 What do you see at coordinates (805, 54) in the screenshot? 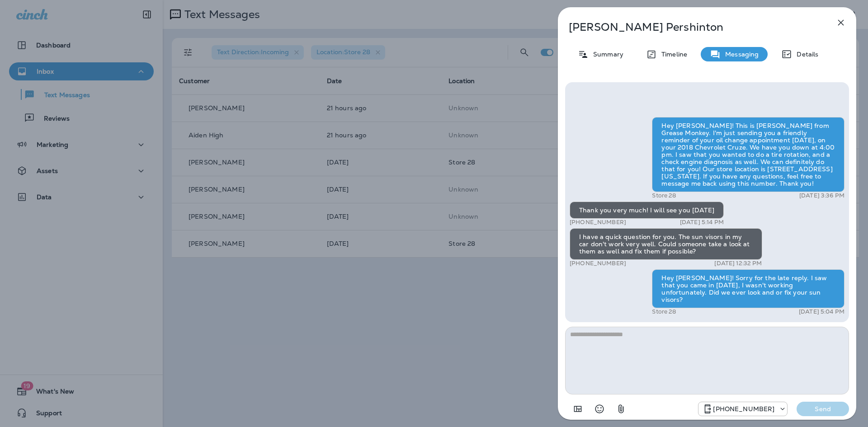
I see `p: Details` at bounding box center [805, 54].